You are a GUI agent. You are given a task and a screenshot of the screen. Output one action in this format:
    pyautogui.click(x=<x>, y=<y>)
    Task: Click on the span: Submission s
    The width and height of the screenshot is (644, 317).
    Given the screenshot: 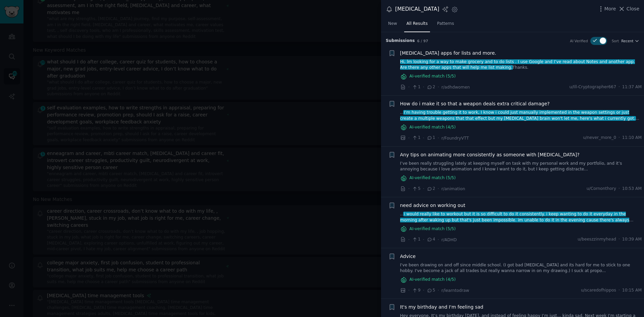 What is the action you would take?
    pyautogui.click(x=400, y=41)
    